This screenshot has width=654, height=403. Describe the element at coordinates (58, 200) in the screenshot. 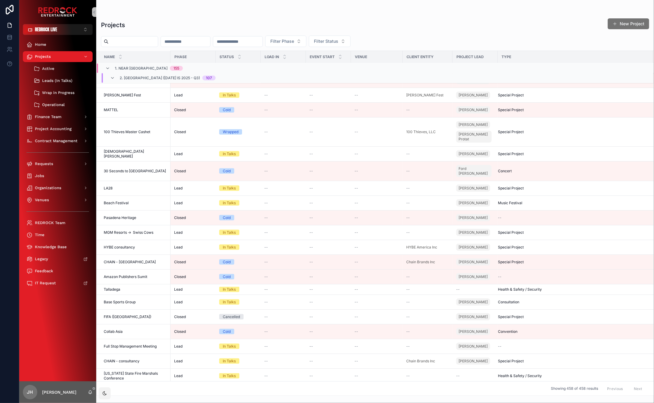

I see `a: Venues` at that location.